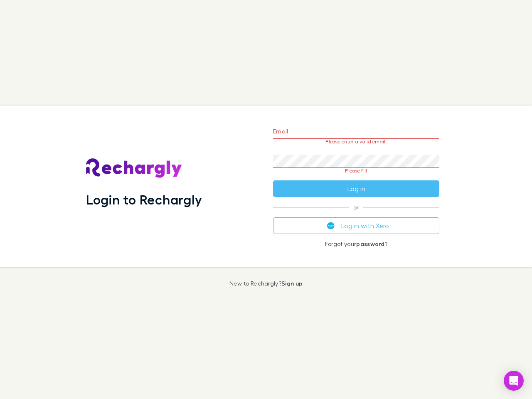  I want to click on a: password, so click(370, 244).